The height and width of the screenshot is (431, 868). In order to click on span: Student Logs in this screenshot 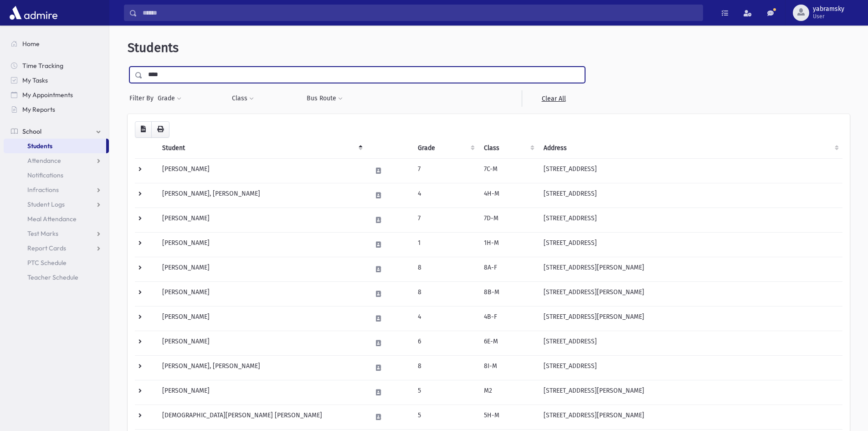, I will do `click(46, 204)`.